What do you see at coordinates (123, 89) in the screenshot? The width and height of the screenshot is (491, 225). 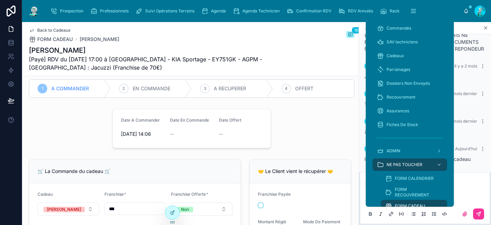 I see `span: 2` at bounding box center [123, 89].